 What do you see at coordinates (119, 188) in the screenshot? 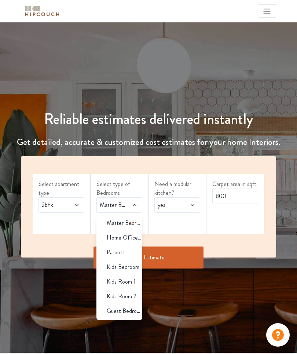
I see `label: Select type of Bedrooms` at bounding box center [119, 188].